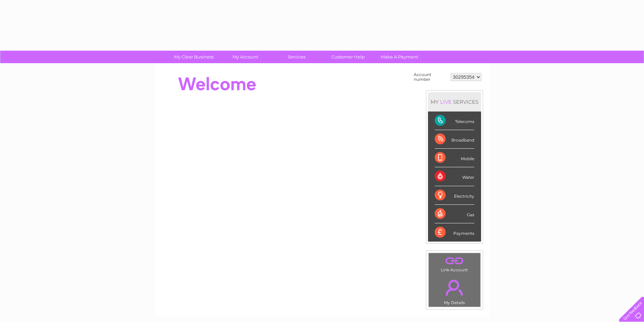 This screenshot has height=322, width=644. I want to click on div: LIVE, so click(446, 102).